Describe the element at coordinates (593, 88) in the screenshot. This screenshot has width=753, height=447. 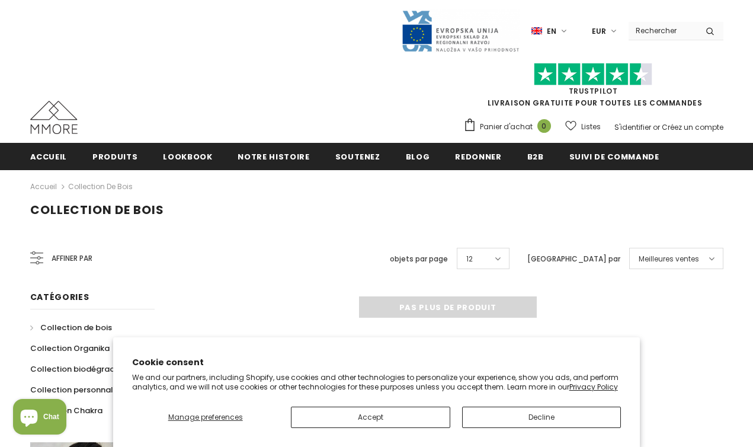
I see `span: LIVRAISON GRATUITE POUR TOUTES LES COMMANDES` at that location.